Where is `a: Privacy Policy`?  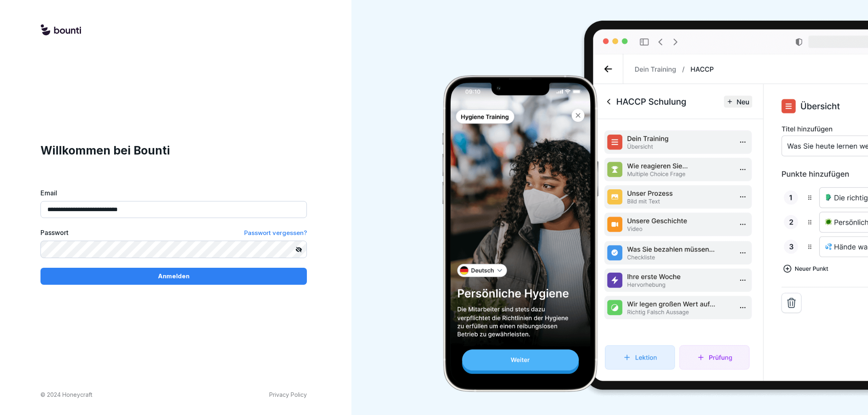
a: Privacy Policy is located at coordinates (288, 394).